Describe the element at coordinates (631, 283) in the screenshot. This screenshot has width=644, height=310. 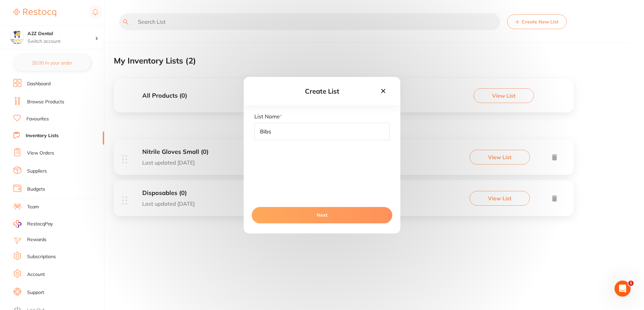
I see `span: 1` at that location.